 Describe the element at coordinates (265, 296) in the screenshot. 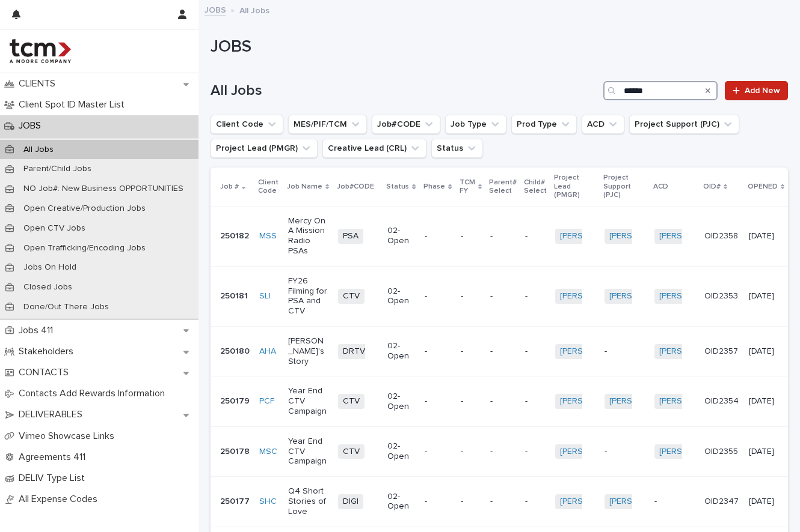

I see `a: SLI` at that location.